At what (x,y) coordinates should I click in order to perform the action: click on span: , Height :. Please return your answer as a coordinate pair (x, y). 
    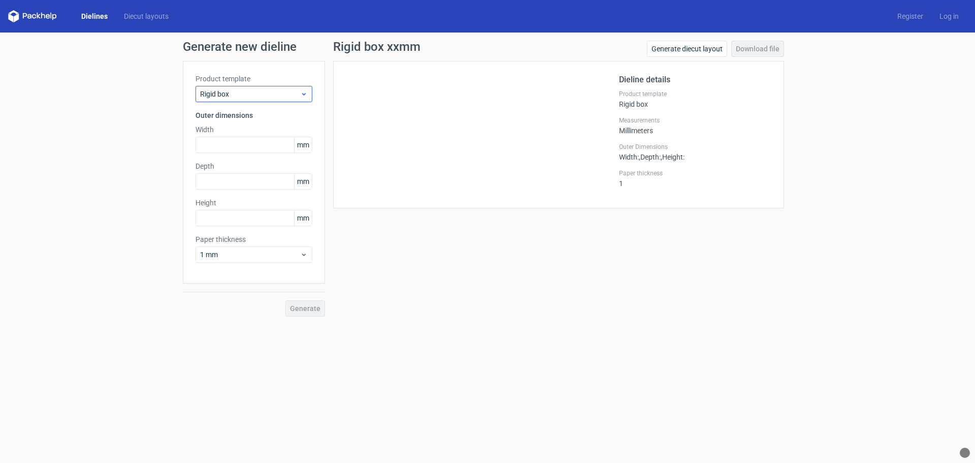
    Looking at the image, I should click on (673, 157).